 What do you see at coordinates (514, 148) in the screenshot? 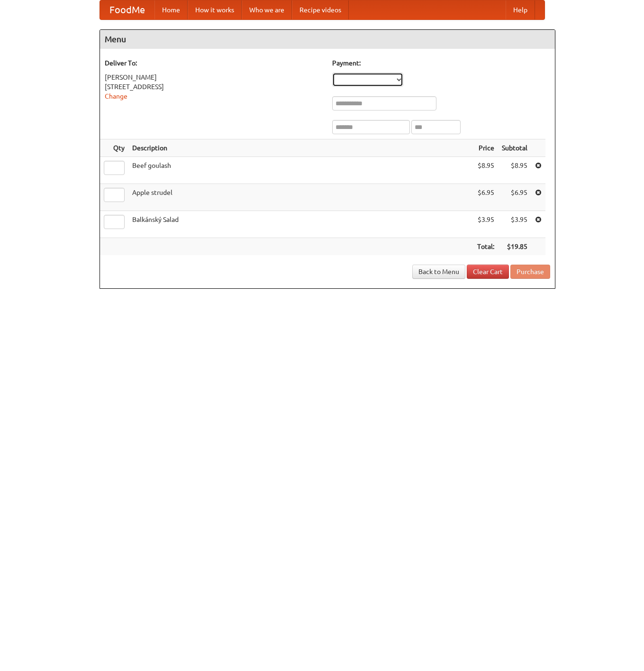
I see `th: Subtotal` at bounding box center [514, 148].